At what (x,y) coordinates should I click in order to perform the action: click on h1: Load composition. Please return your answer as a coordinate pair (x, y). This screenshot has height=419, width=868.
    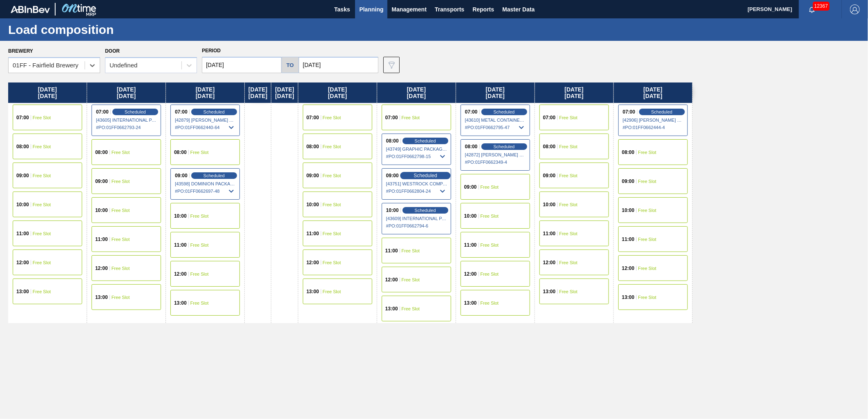
    Looking at the image, I should click on (80, 29).